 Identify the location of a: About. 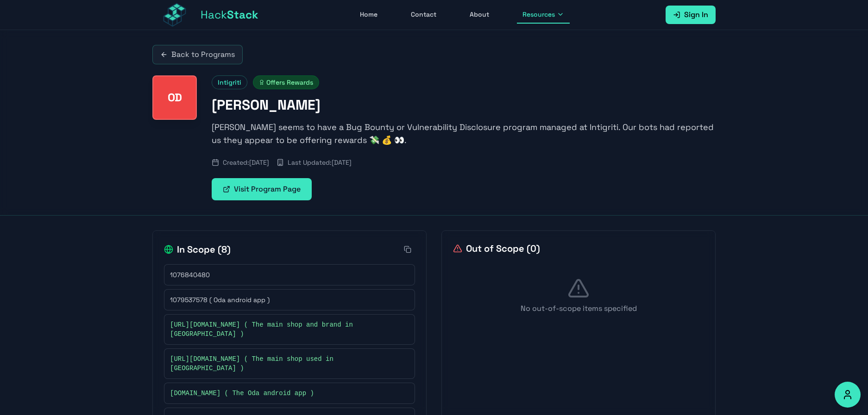
(479, 15).